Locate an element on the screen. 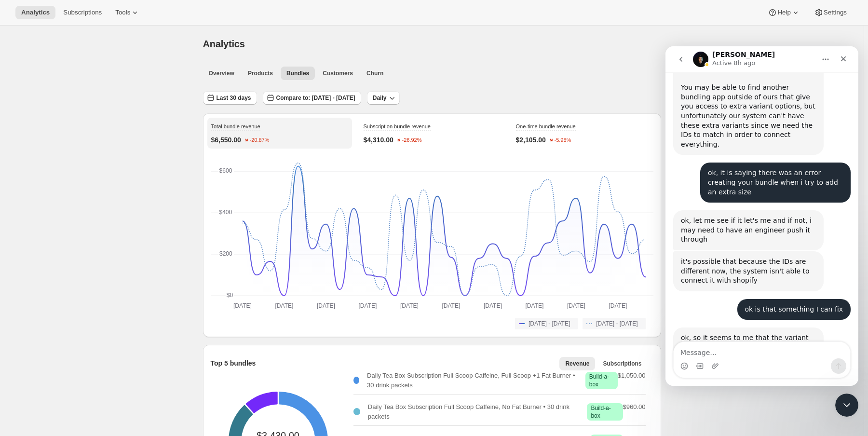  button: Help is located at coordinates (784, 12).